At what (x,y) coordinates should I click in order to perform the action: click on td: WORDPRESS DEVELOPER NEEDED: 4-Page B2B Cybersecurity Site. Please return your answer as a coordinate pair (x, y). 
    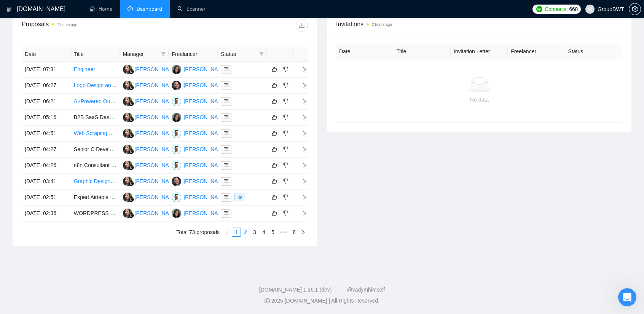
    Looking at the image, I should click on (95, 213).